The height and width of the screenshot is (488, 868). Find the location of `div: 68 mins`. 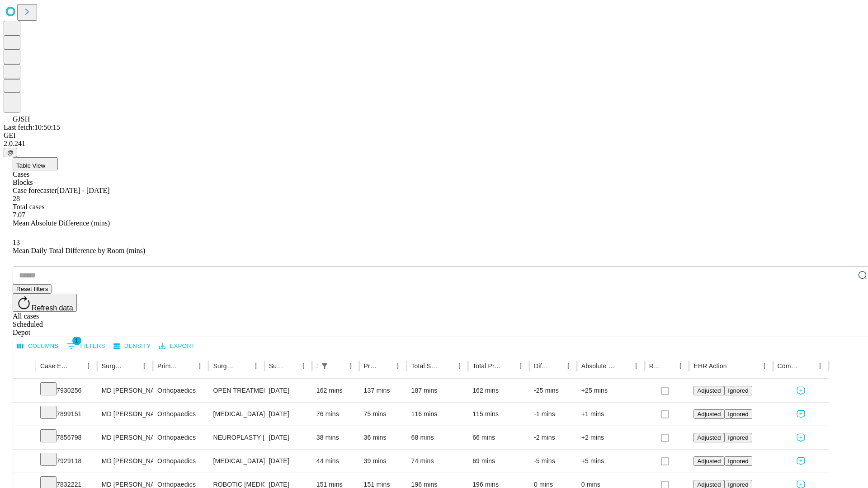

div: 68 mins is located at coordinates (437, 437).